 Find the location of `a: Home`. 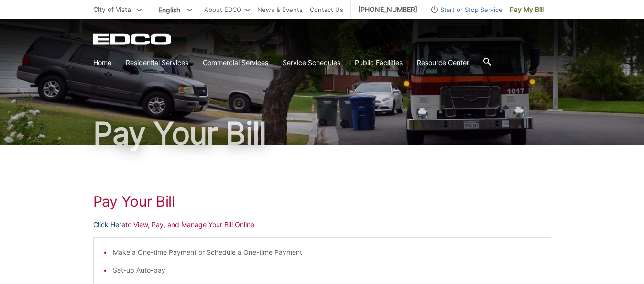

a: Home is located at coordinates (102, 62).